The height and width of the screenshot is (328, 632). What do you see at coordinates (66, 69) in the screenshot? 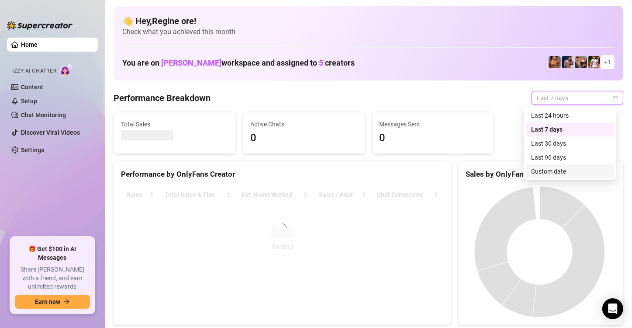
I see `img: AI Chatter` at bounding box center [66, 69].